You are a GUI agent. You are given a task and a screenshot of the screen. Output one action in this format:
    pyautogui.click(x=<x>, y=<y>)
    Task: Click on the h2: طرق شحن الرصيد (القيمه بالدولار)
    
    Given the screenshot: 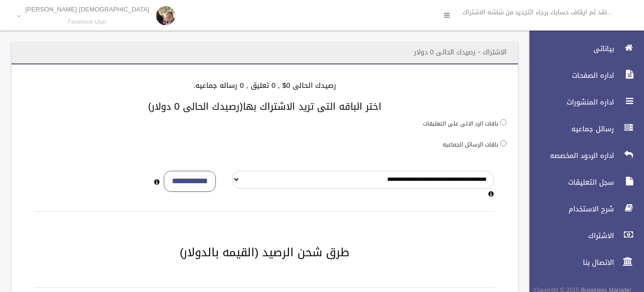 What is the action you would take?
    pyautogui.click(x=265, y=252)
    